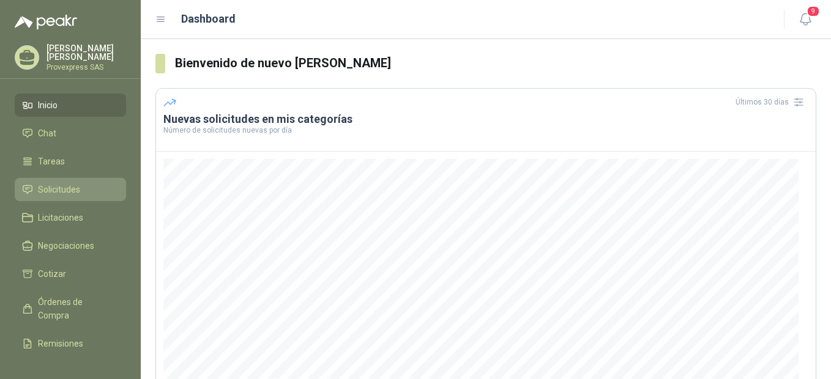  Describe the element at coordinates (208, 19) in the screenshot. I see `h1: Dashboard` at that location.